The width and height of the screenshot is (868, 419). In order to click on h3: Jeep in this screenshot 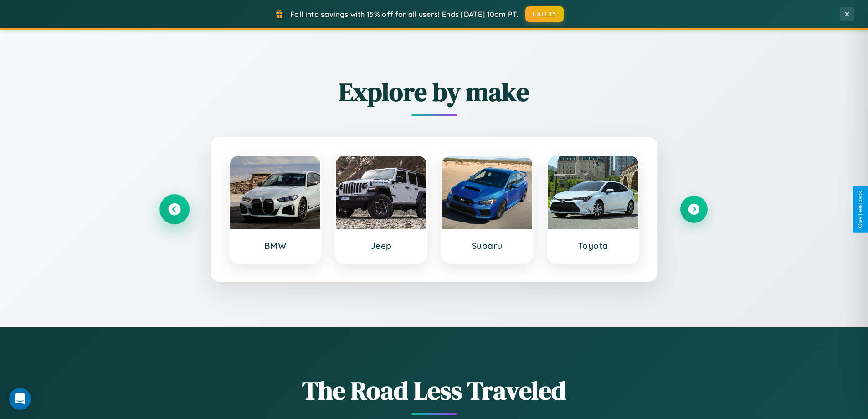, I will do `click(381, 246)`.